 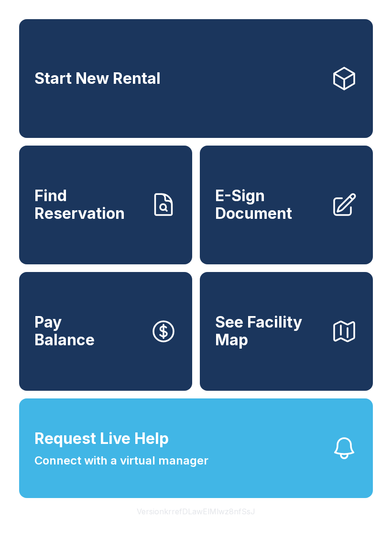 I want to click on span: See Facility Map, so click(x=270, y=331).